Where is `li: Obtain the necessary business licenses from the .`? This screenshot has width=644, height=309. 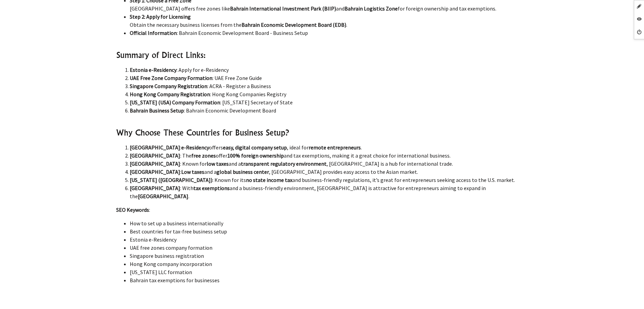
li: Obtain the necessary business licenses from the . is located at coordinates (329, 20).